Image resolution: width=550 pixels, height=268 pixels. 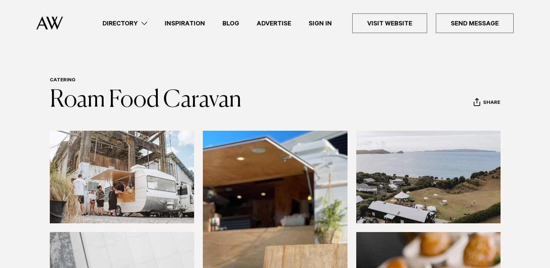 What do you see at coordinates (231, 23) in the screenshot?
I see `a: Blog` at bounding box center [231, 23].